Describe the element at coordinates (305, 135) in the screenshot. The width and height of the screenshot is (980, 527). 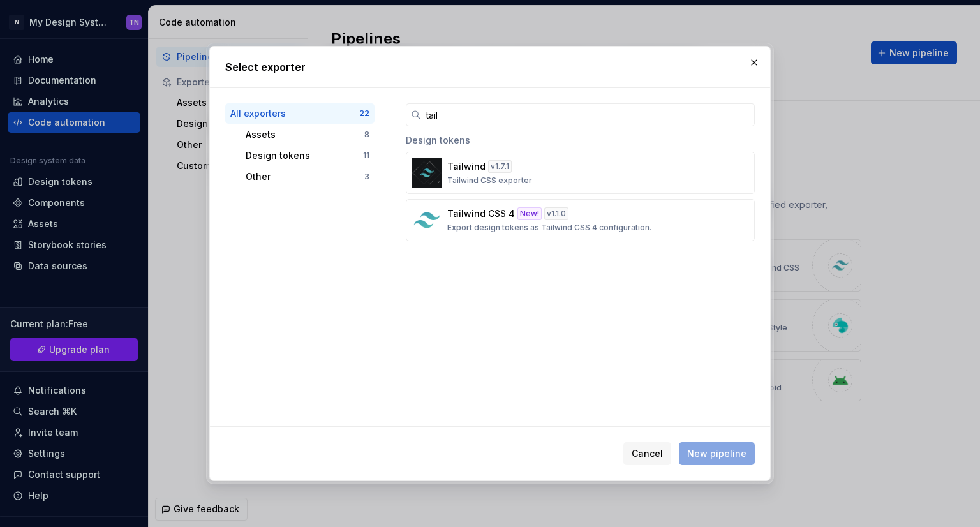
I see `div: Assets` at that location.